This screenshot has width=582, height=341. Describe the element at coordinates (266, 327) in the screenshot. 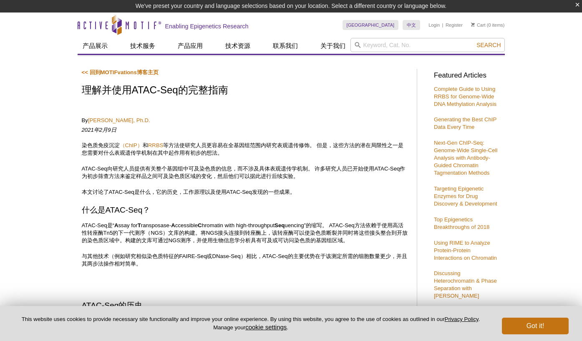

I see `button: cookie settings` at that location.